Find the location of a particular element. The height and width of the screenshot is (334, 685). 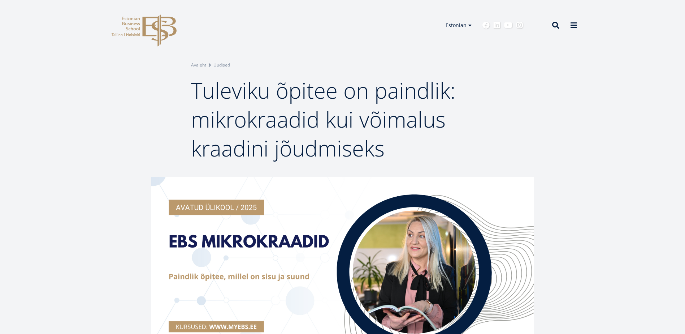

a: Linkedin is located at coordinates (497, 25).